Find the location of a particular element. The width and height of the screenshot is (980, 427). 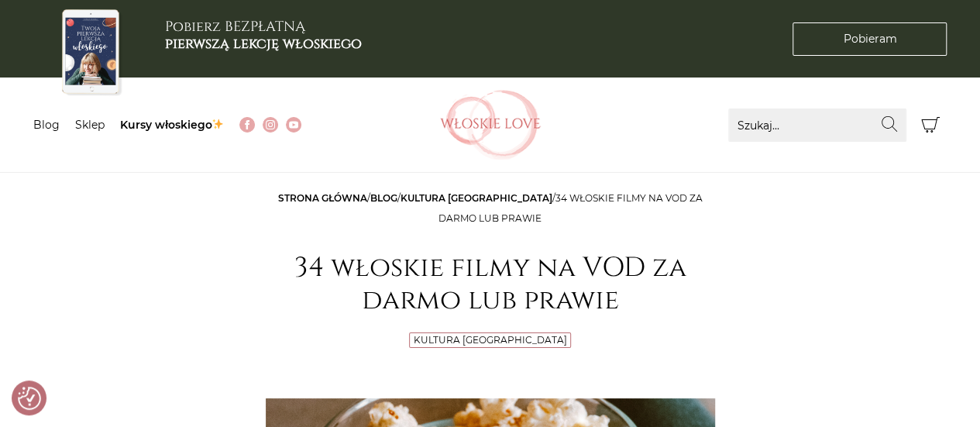

button: Koszyk is located at coordinates (930, 125).